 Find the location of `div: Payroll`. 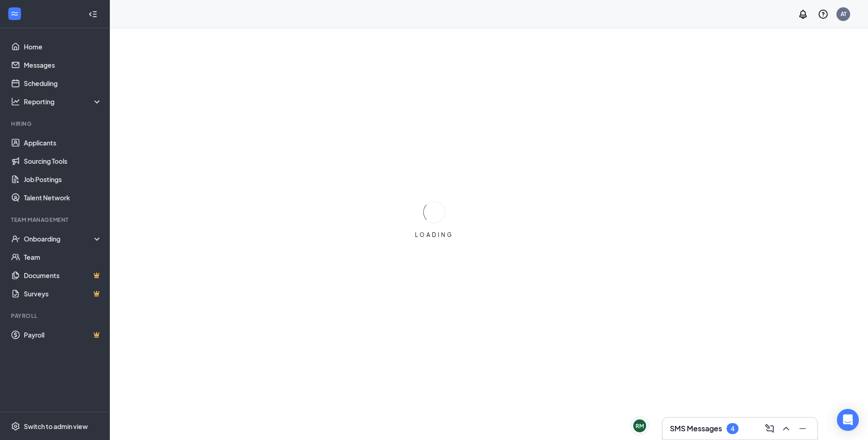

div: Payroll is located at coordinates (56, 316).